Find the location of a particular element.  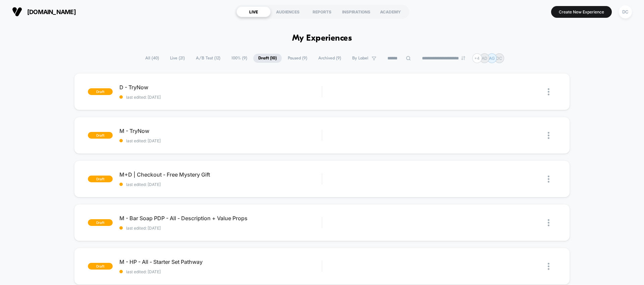

p: AG is located at coordinates (492, 58).